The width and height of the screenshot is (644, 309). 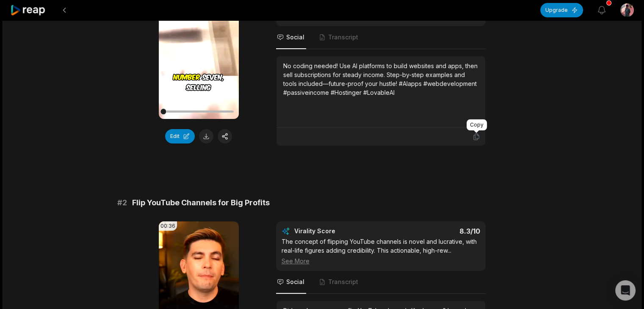 What do you see at coordinates (625, 291) in the screenshot?
I see `div: Open Intercom Messenger` at bounding box center [625, 291].